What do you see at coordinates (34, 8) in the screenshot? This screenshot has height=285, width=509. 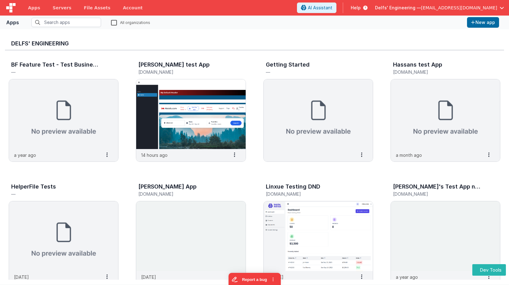 I see `span: Apps` at bounding box center [34, 8].